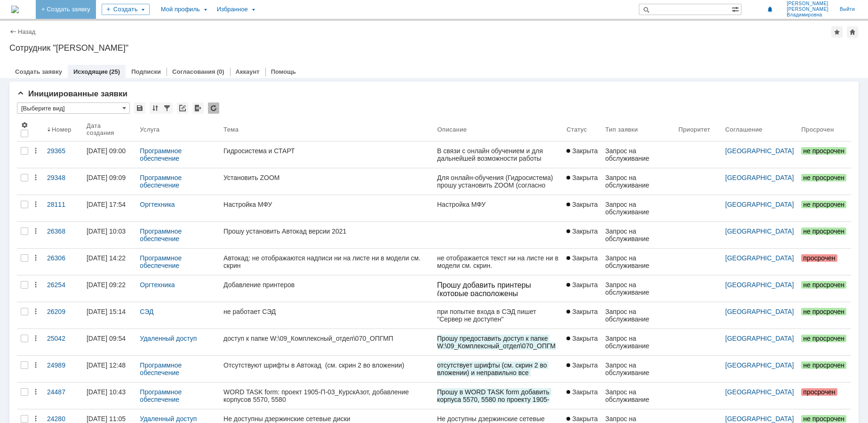 This screenshot has width=868, height=423. I want to click on th: Тема, so click(326, 129).